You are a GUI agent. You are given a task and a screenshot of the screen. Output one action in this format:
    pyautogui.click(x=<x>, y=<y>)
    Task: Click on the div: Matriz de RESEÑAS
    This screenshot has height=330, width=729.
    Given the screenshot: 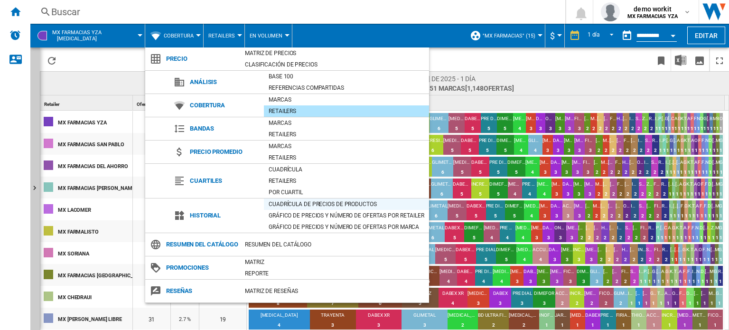 What is the action you would take?
    pyautogui.click(x=335, y=291)
    